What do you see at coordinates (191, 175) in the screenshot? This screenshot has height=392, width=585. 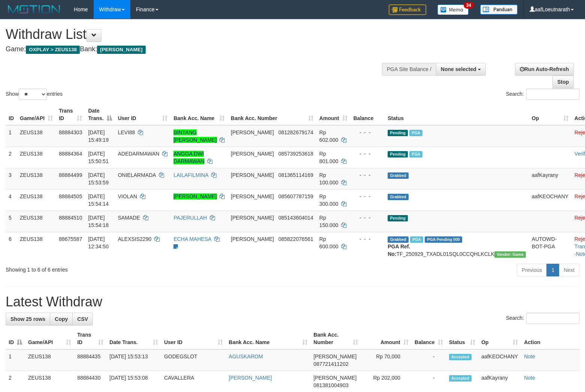 I see `a: LAILAFILMINA` at bounding box center [191, 175].